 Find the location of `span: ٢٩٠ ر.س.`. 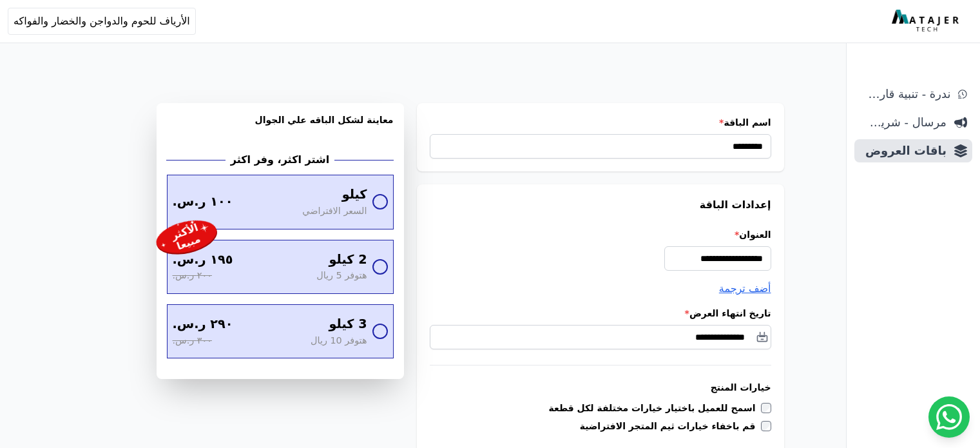

span: ٢٩٠ ر.س. is located at coordinates (203, 324).